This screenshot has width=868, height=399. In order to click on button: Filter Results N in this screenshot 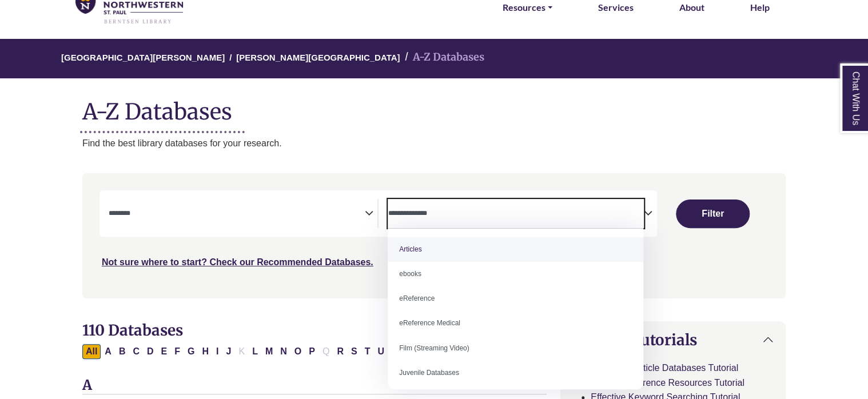, I will do `click(284, 351)`.